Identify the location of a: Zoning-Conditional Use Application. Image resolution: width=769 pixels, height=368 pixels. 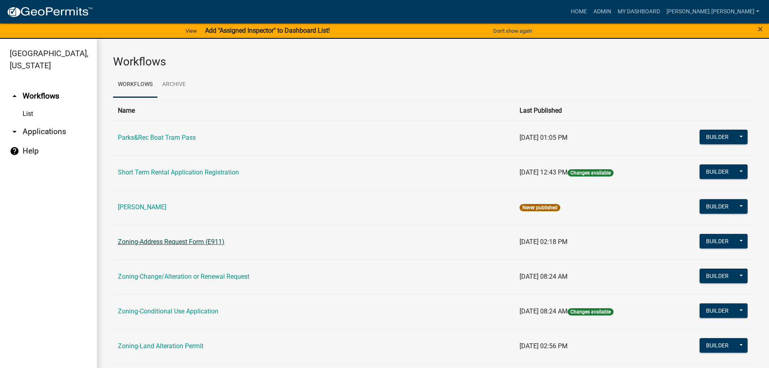
(168, 311).